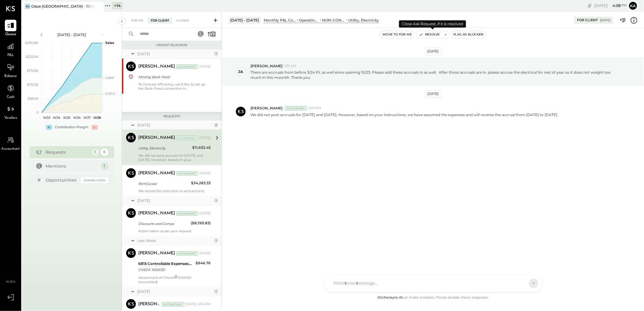 The height and width of the screenshot is (311, 644). What do you see at coordinates (468, 35) in the screenshot?
I see `button: Flag as Blocker` at bounding box center [468, 35].